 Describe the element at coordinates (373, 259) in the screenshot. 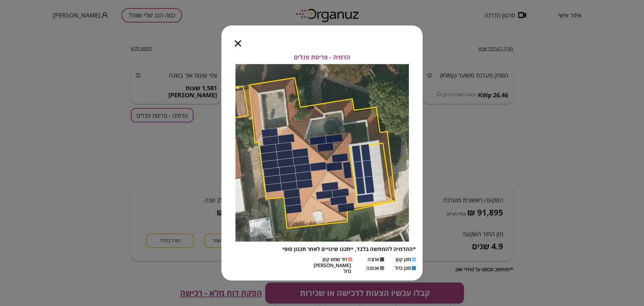

I see `span: ארובה` at that location.